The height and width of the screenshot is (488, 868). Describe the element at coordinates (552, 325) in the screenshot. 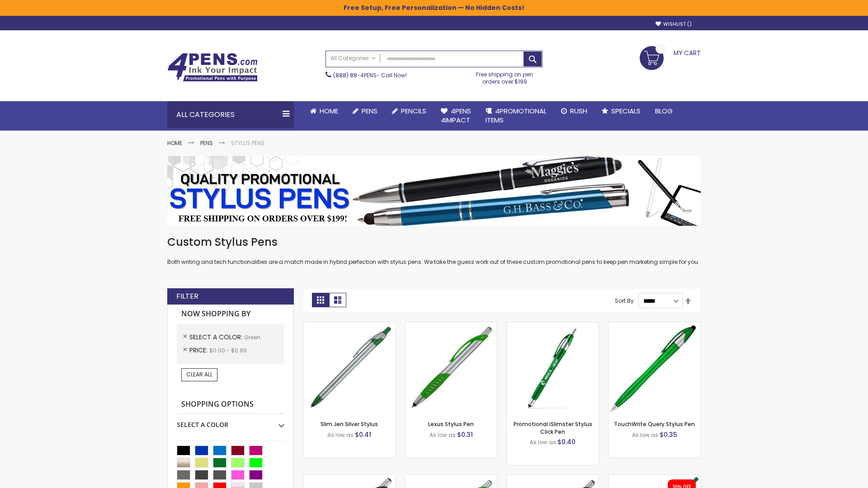

I see `a: Promotional iSlimster Stylus Click Pen-Green` at that location.